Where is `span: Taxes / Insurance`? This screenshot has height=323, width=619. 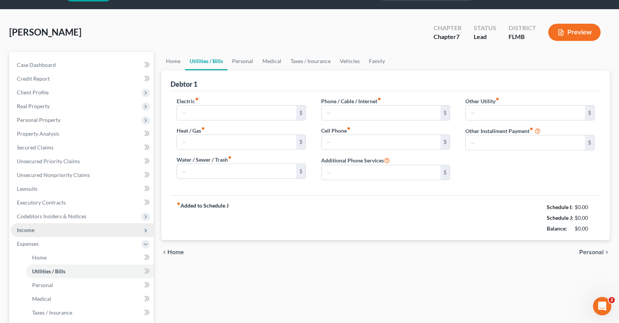
span: Taxes / Insurance is located at coordinates (52, 312).